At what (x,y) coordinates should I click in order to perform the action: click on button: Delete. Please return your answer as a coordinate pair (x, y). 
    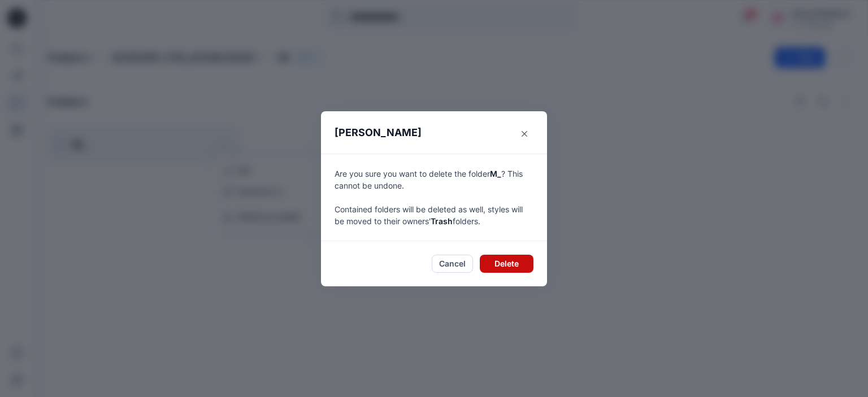
    Looking at the image, I should click on (507, 264).